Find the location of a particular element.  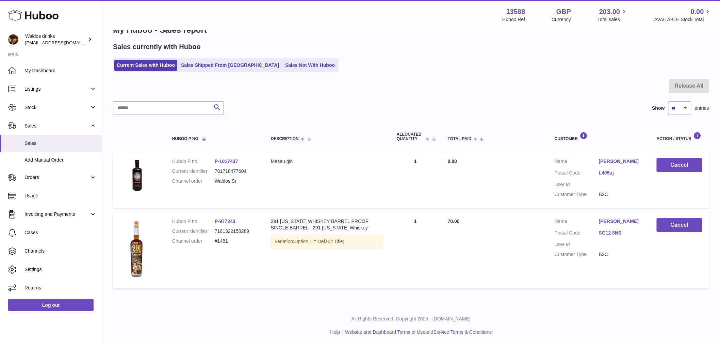

span: Add Manual Order is located at coordinates (61, 160).